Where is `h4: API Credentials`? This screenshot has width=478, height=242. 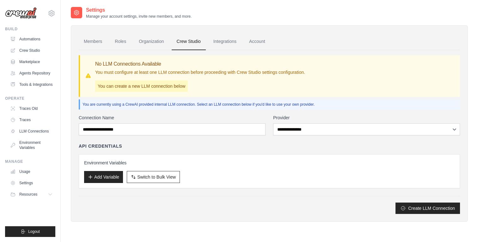
h4: API Credentials is located at coordinates (100, 146).